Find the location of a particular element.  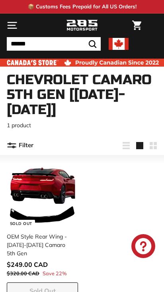

div: Sold Out is located at coordinates (21, 224).